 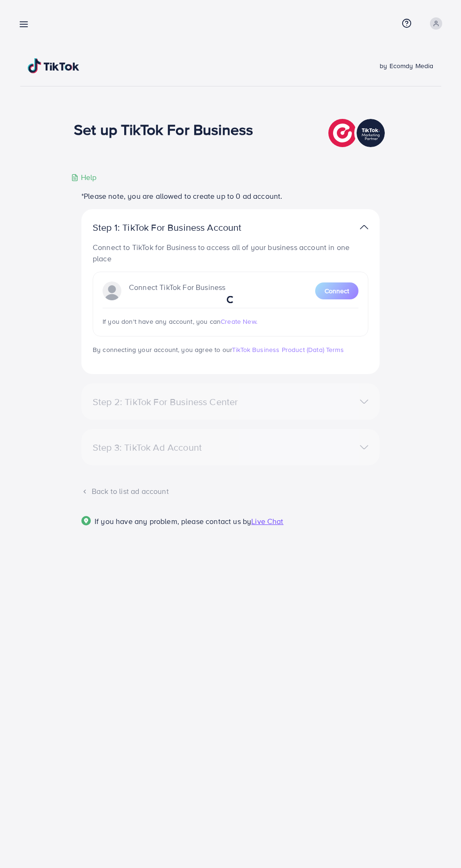 What do you see at coordinates (182, 227) in the screenshot?
I see `p: Step 1: TikTok For Business Account` at bounding box center [182, 227].